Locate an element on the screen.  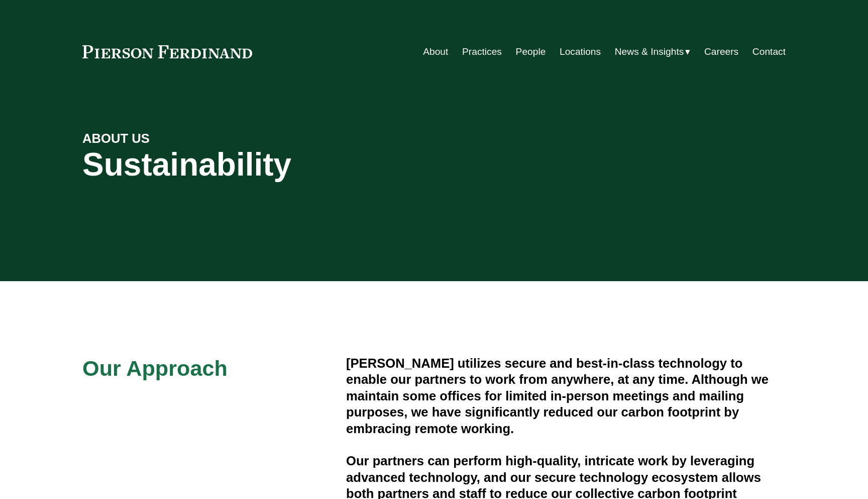
h1: Sustainability is located at coordinates (346, 165).